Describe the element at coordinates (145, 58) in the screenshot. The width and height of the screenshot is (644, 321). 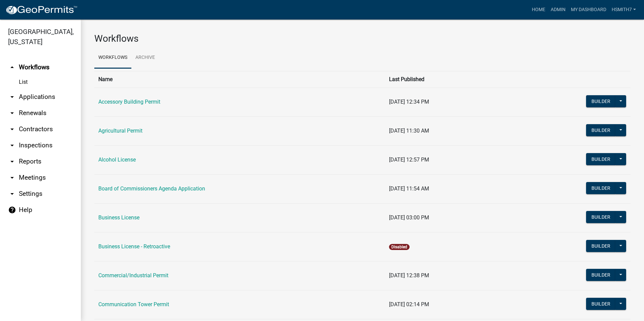
I see `a: Archive` at that location.